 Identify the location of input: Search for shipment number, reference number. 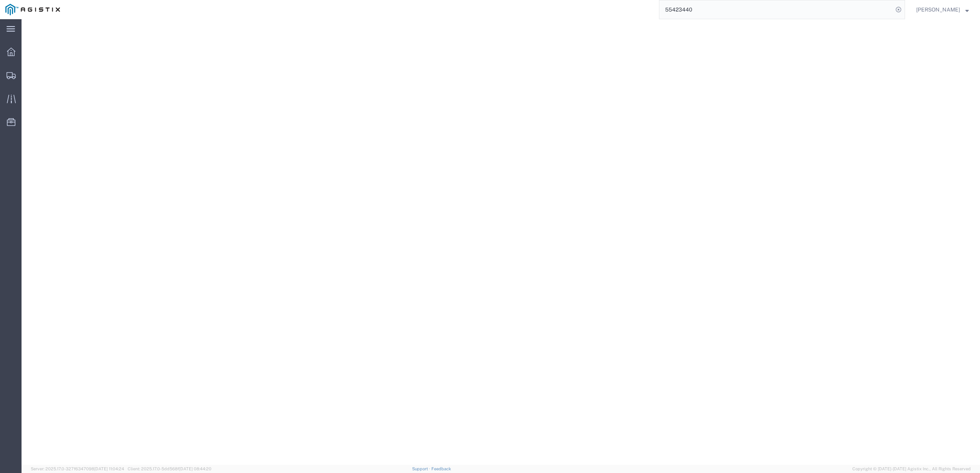
(776, 10).